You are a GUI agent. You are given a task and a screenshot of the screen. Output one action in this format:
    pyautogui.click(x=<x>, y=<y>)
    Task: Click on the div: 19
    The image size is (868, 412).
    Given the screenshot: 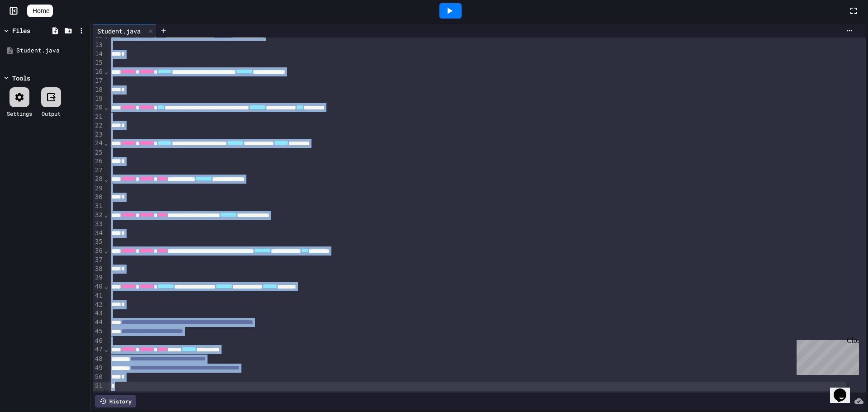 What is the action you would take?
    pyautogui.click(x=98, y=99)
    